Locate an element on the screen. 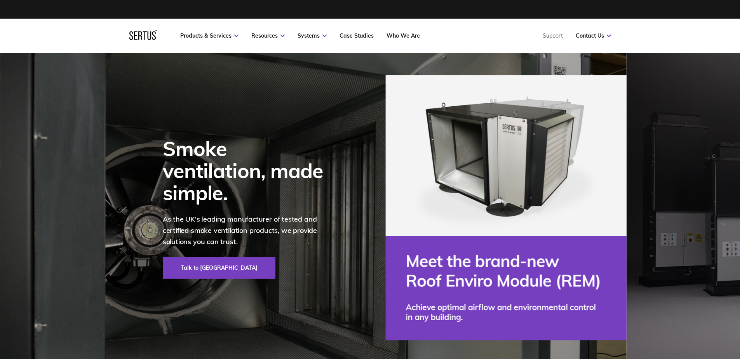  a: Support is located at coordinates (552, 36).